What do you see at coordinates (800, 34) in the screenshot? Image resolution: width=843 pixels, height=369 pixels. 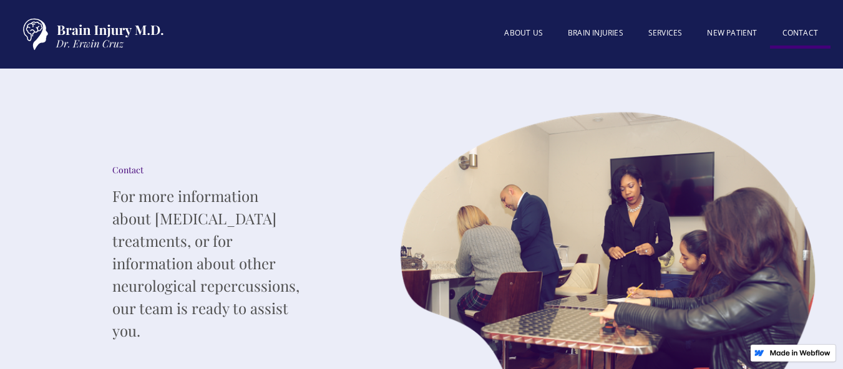 I see `a: Contact` at bounding box center [800, 34].